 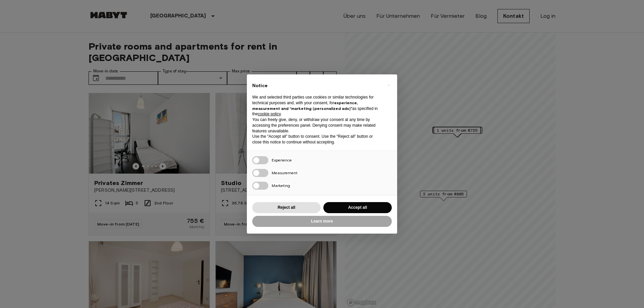 I want to click on span: Marketing, so click(x=281, y=185).